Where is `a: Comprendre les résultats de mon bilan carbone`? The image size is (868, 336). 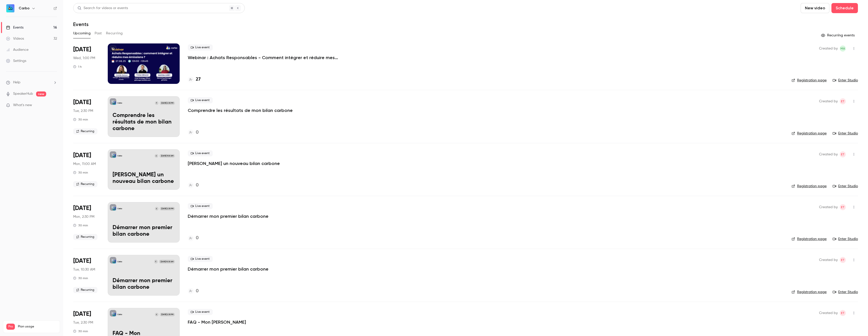
a: Comprendre les résultats de mon bilan carbone is located at coordinates (240, 110).